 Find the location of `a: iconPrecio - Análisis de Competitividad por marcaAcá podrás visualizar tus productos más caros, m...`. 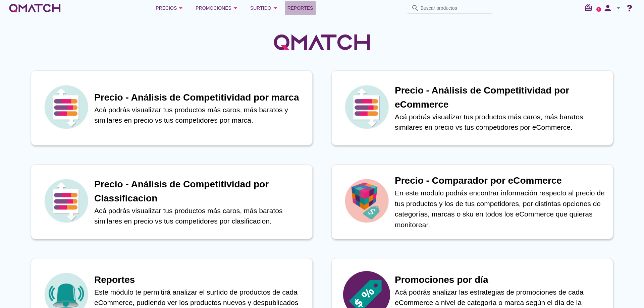

a: iconPrecio - Análisis de Competitividad por marcaAcá podrás visualizar tus productos más caros, m... is located at coordinates (172, 108).